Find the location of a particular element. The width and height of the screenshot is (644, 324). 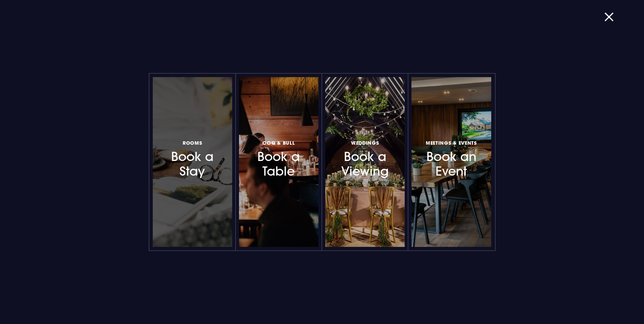

h3: Book a Table is located at coordinates (278, 159).